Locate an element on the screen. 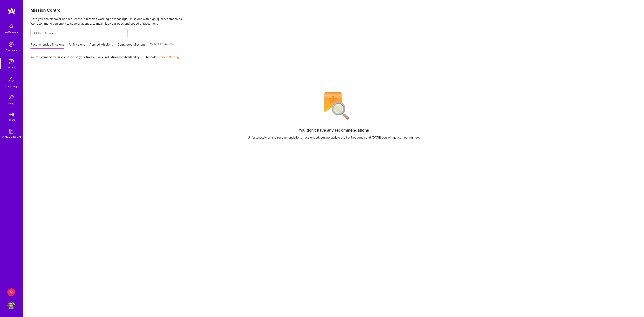  div: Discovery is located at coordinates (11, 50).